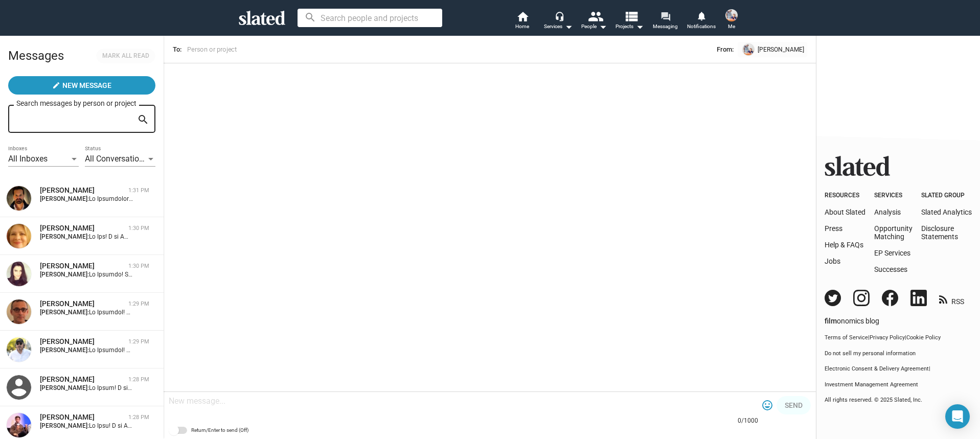 Image resolution: width=980 pixels, height=439 pixels. Describe the element at coordinates (595, 16) in the screenshot. I see `mat-icon: people` at that location.